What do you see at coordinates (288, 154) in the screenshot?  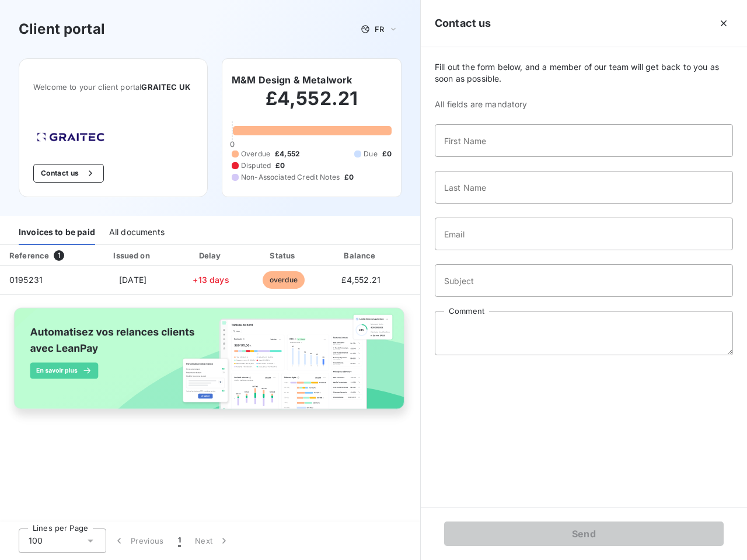 I see `span: £4,552` at bounding box center [288, 154].